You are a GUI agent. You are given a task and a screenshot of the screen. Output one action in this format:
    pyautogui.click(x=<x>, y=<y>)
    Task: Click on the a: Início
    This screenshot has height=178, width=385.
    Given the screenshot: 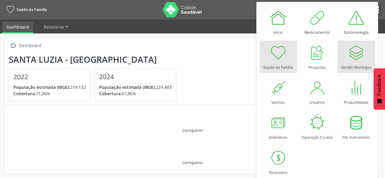 What is the action you would take?
    pyautogui.click(x=278, y=22)
    